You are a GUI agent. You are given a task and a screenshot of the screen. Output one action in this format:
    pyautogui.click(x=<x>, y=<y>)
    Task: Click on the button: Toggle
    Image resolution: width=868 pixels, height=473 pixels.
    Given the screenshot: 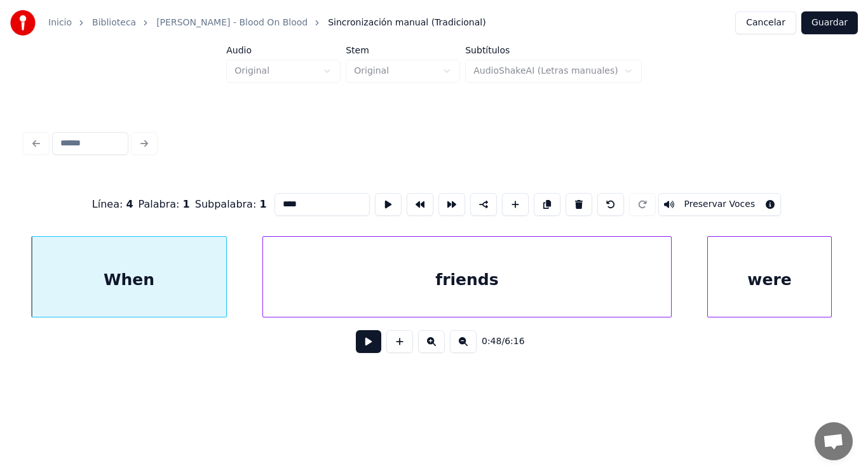 What is the action you would take?
    pyautogui.click(x=720, y=205)
    